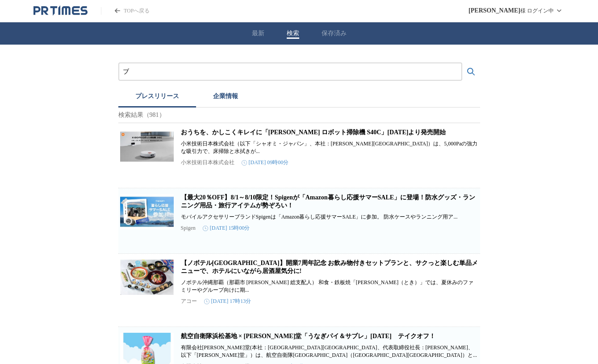 The image size is (598, 364). I want to click on button: 企業情報, so click(225, 97).